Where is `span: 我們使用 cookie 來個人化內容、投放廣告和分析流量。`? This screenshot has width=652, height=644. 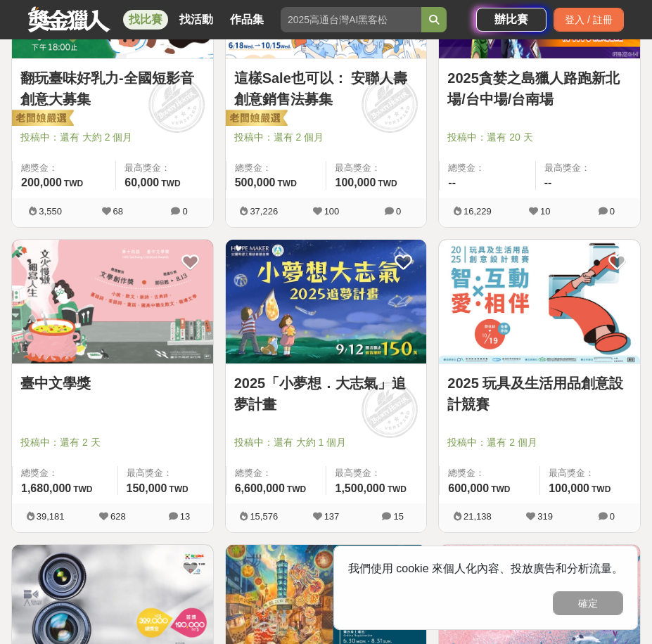
span: 我們使用 cookie 來個人化內容、投放廣告和分析流量。 is located at coordinates (486, 568).